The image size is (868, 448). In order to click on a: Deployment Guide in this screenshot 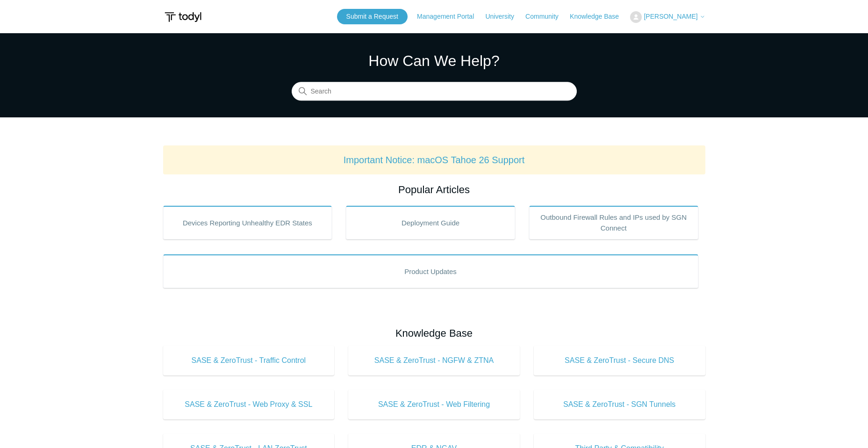, I will do `click(431, 223)`.